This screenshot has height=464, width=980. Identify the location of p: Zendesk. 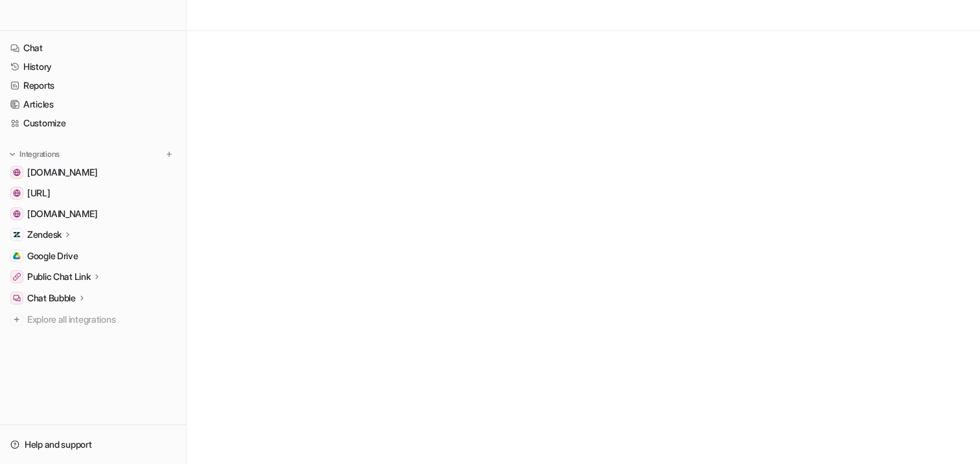
(44, 235).